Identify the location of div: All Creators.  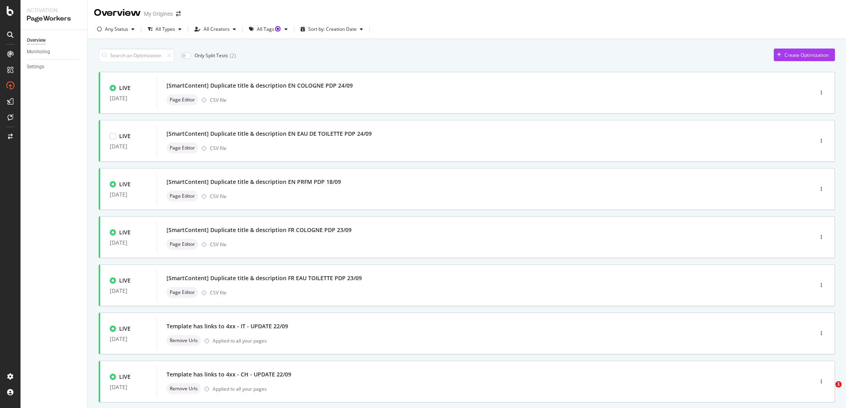
(217, 29).